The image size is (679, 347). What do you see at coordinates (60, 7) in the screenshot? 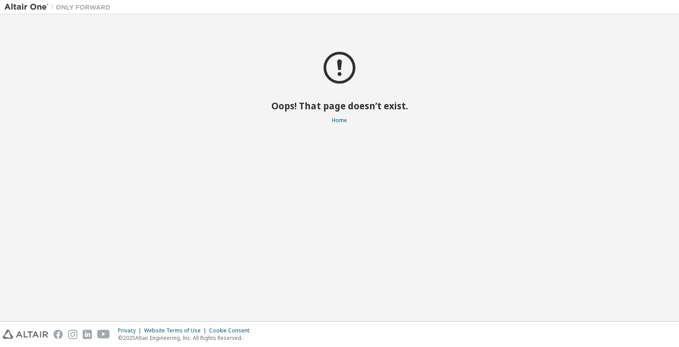
I see `img: Altair One` at bounding box center [60, 7].